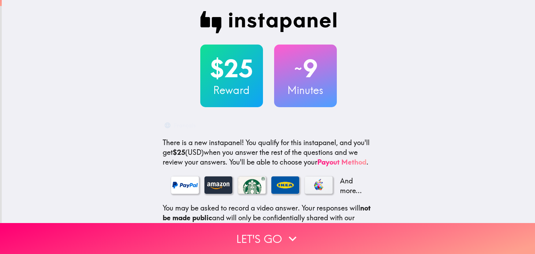  I want to click on h2: 9, so click(305, 69).